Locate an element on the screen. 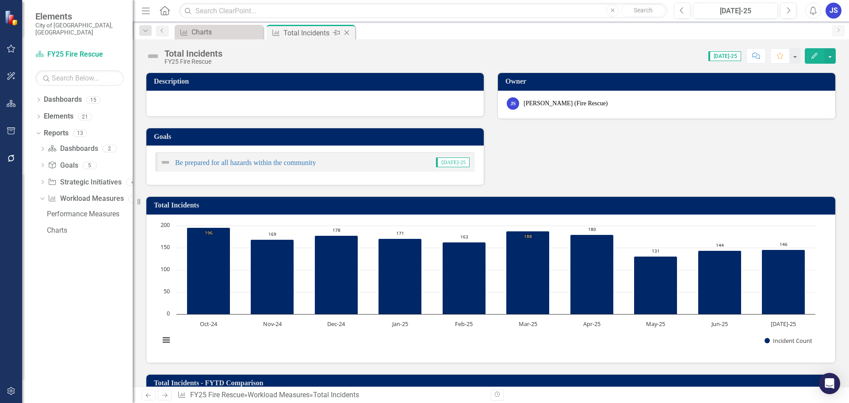  button: Search is located at coordinates (643, 11).